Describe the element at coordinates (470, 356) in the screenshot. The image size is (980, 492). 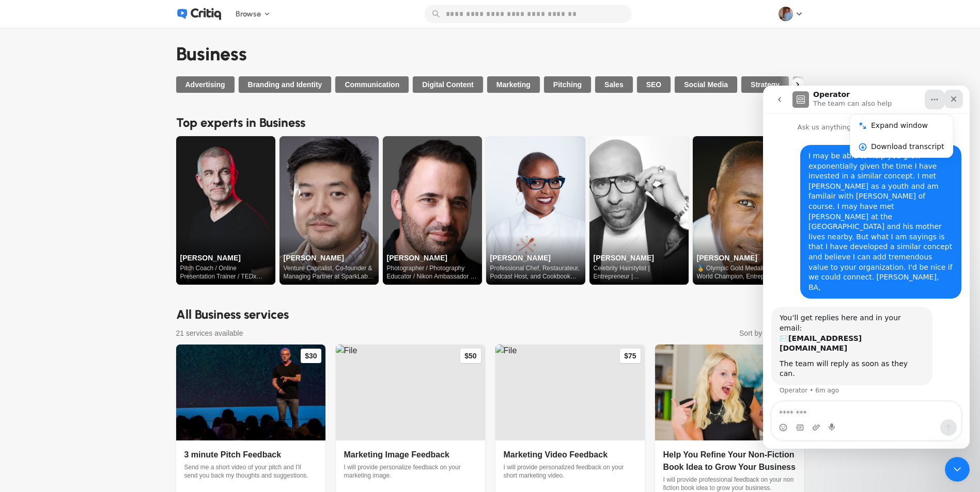
I see `div: $50` at that location.